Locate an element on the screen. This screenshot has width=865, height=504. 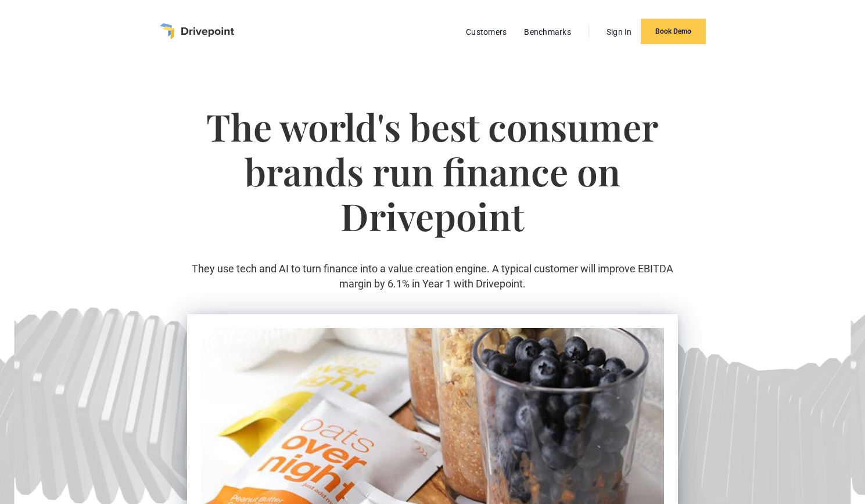
a: Book Demo is located at coordinates (673, 31).